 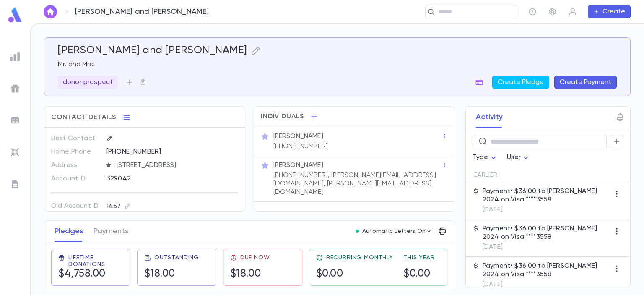 I want to click on p: Automatic Letters On, so click(x=394, y=231).